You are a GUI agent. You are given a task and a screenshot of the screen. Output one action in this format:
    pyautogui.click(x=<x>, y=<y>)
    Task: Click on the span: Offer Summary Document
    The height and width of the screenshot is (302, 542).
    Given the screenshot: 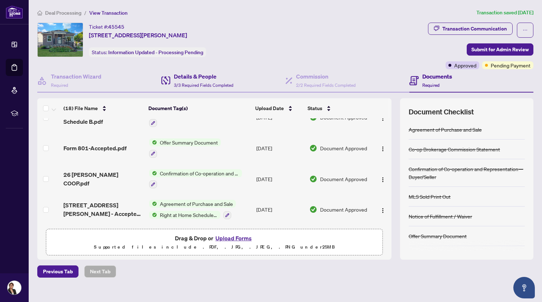 What is the action you would take?
    pyautogui.click(x=189, y=142)
    